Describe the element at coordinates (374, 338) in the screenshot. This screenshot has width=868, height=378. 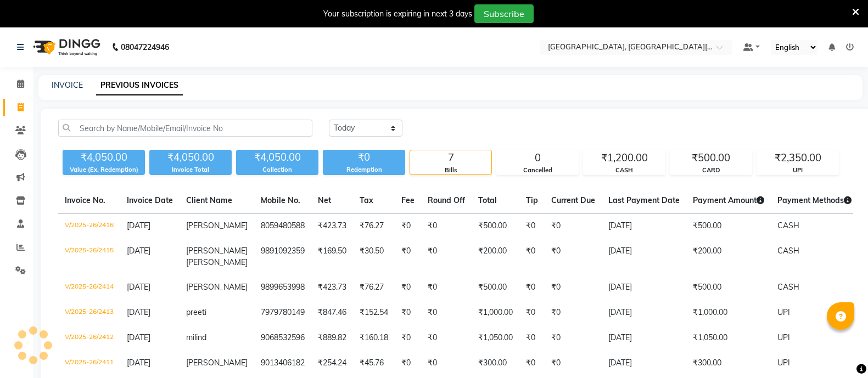
I see `td: ₹160.18` at that location.